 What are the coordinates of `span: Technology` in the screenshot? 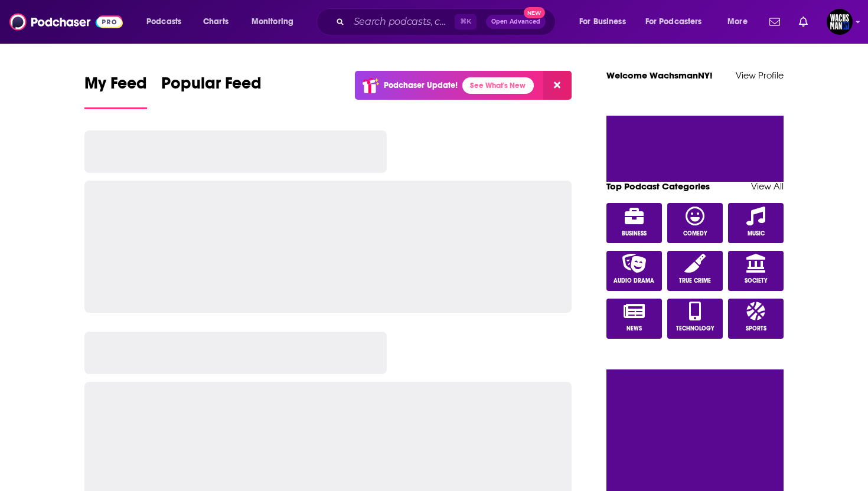 It's located at (695, 328).